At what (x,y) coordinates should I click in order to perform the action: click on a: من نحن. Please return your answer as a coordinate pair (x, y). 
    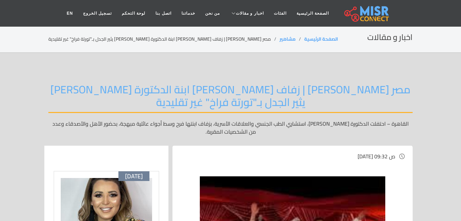
    Looking at the image, I should click on (213, 13).